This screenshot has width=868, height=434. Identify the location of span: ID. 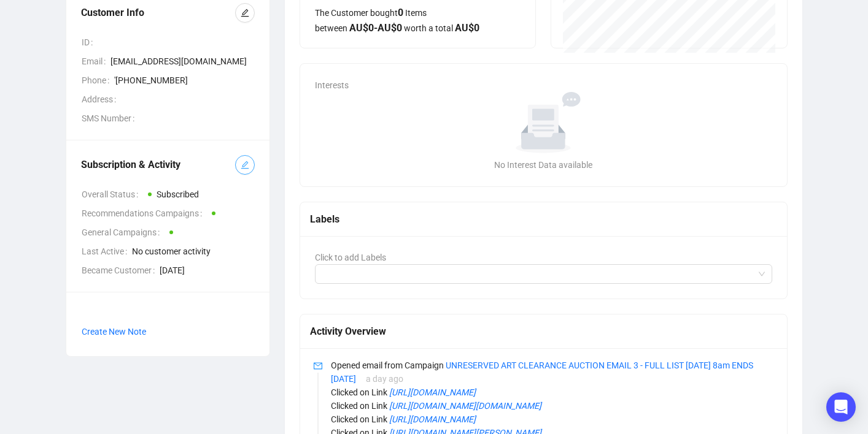
(90, 42).